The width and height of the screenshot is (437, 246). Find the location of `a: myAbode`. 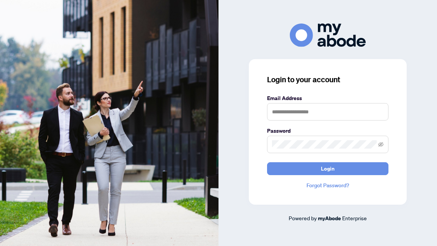

a: myAbode is located at coordinates (329, 219).